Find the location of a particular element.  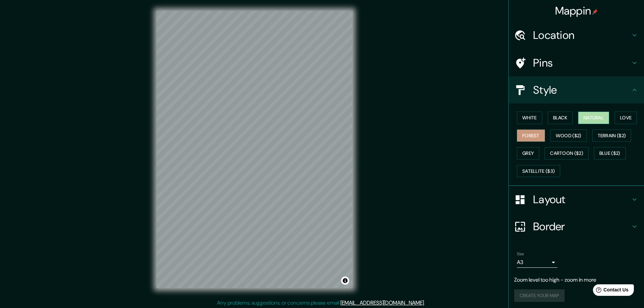

button: Satellite ($3) is located at coordinates (539, 171).